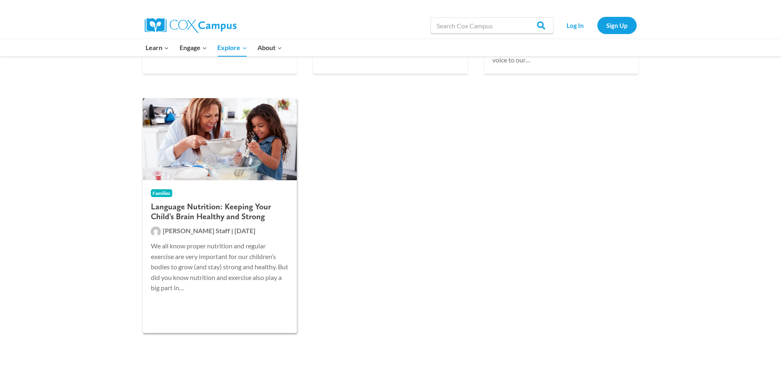  I want to click on button: Child menu of Explore, so click(232, 48).